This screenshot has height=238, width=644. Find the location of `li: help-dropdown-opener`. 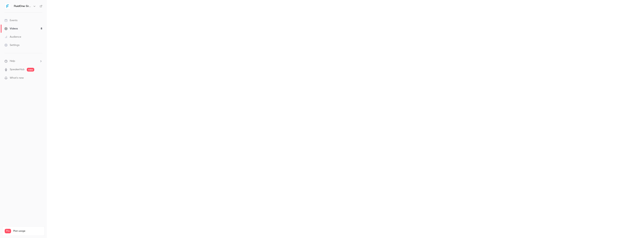

li: help-dropdown-opener is located at coordinates (24, 61).